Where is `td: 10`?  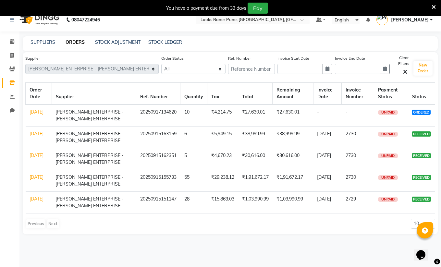 td: 10 is located at coordinates (194, 116).